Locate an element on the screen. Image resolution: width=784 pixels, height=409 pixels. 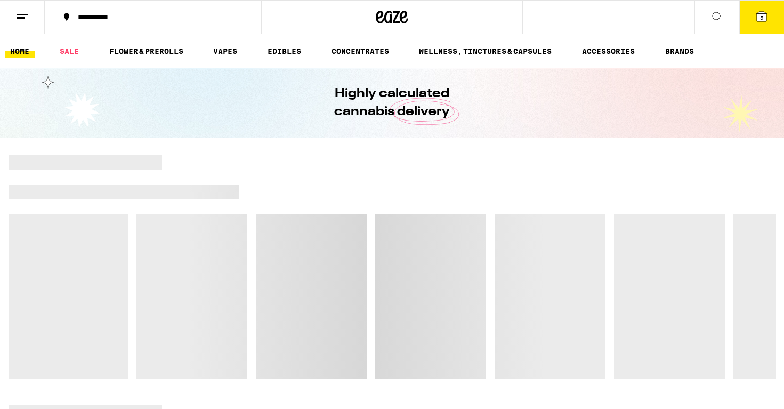
a: BRANDS is located at coordinates (680, 51).